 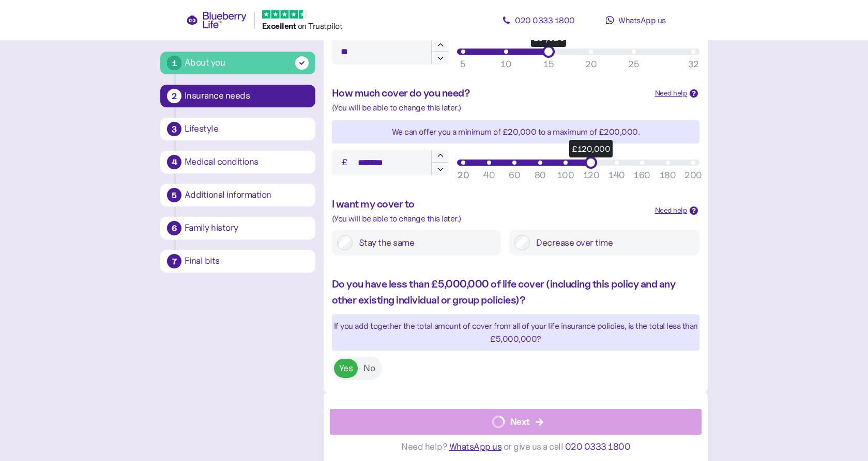 I want to click on div: Do you have less than £5,000,000 of life cover (including this policy and any other existing indi..., so click(x=515, y=292).